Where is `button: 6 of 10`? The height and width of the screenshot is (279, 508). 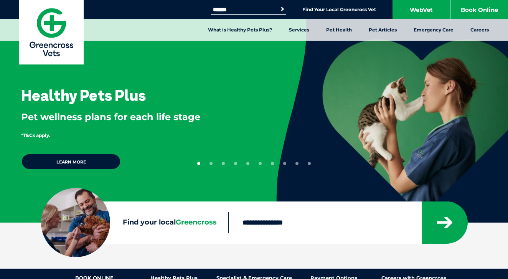
button: 6 of 10 is located at coordinates (260, 164).